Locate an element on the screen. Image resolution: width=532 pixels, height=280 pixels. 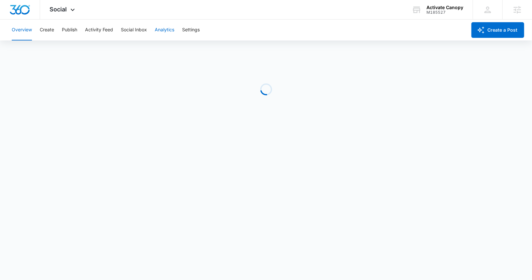
button: Analytics is located at coordinates (165, 30).